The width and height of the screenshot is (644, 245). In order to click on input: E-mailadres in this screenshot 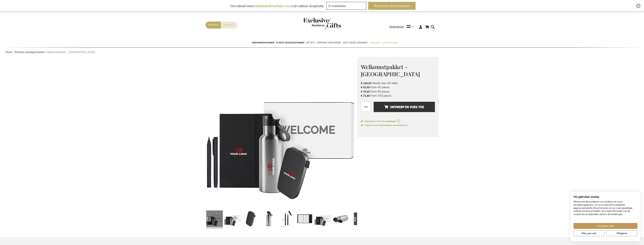, I will do `click(347, 6)`.